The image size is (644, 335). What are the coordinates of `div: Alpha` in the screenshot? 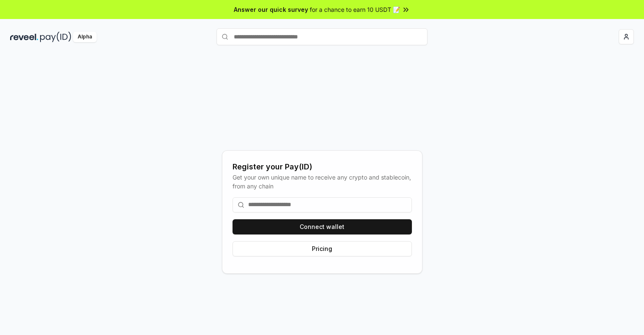 It's located at (85, 37).